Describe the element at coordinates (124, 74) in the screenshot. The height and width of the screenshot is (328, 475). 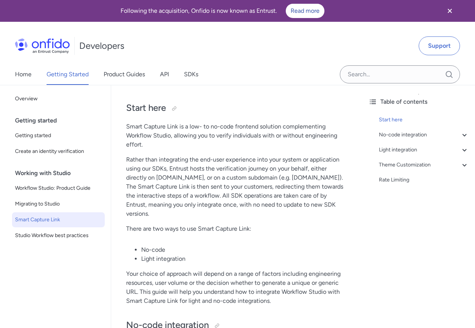
I see `a: Product Guides` at that location.